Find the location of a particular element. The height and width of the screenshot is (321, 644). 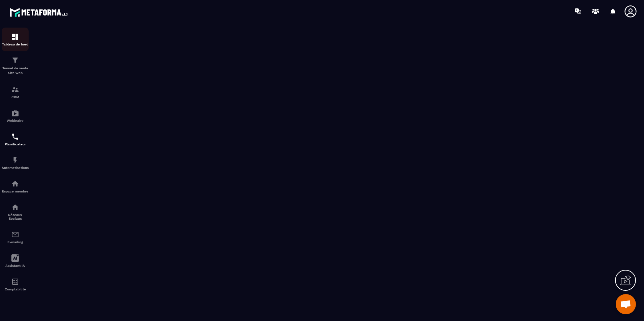

a: social-networksocial-networkRéseaux Sociaux is located at coordinates (15, 212).